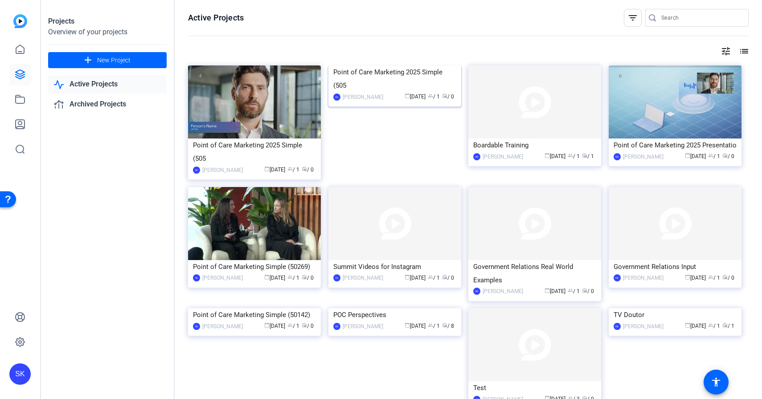 The width and height of the screenshot is (762, 399). What do you see at coordinates (675, 267) in the screenshot?
I see `div: Government Relations Input` at bounding box center [675, 267].